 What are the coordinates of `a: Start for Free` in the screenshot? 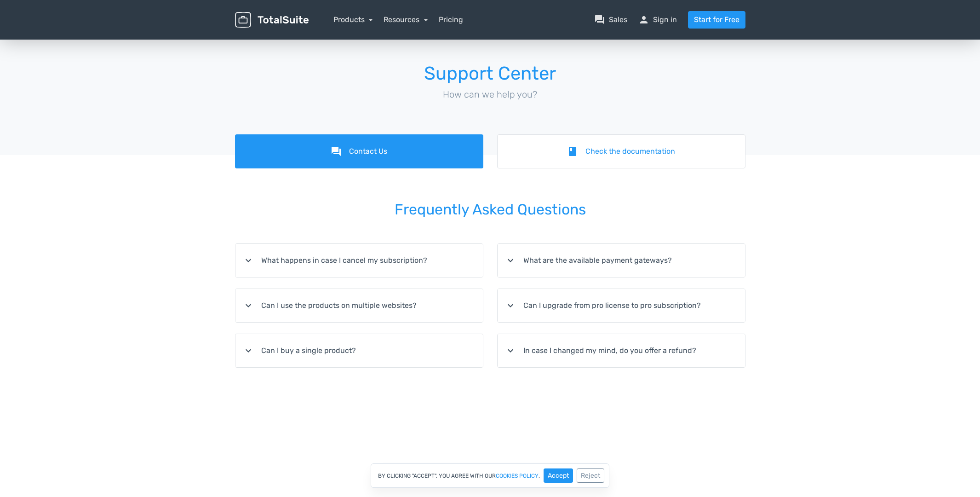 It's located at (717, 20).